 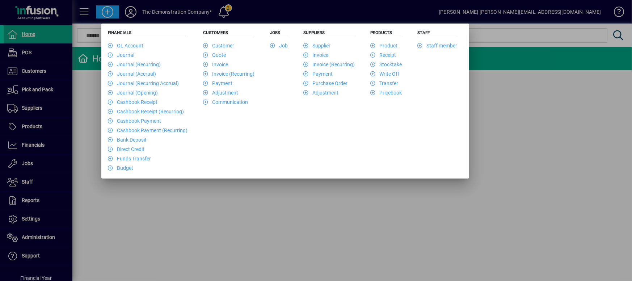 I want to click on a: Write Off, so click(x=385, y=74).